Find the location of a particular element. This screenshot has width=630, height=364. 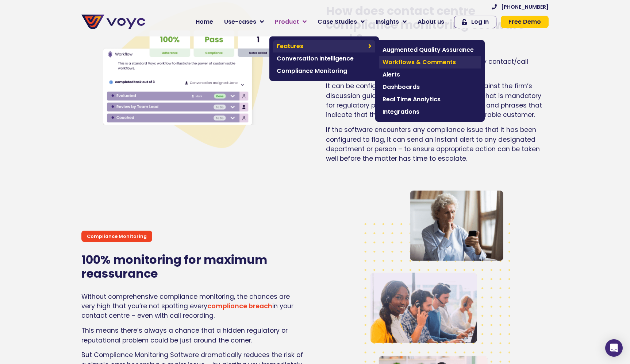

span: Case Studies is located at coordinates (338, 22).